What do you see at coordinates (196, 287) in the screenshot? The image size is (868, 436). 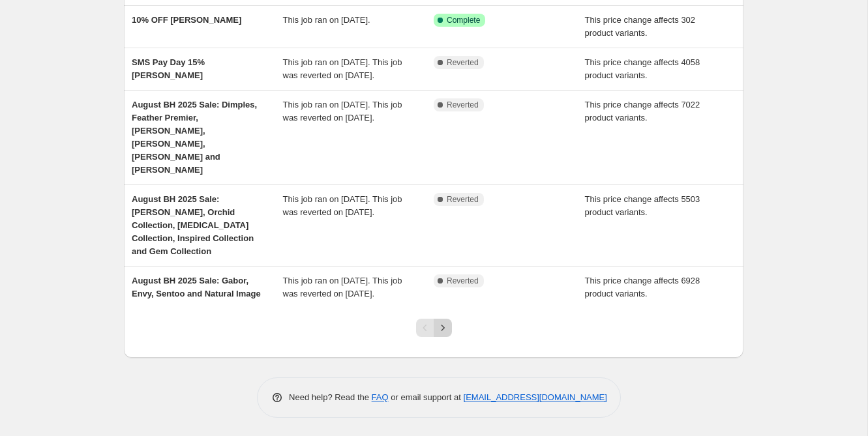 I see `span: August BH 2025 Sale: Gabor, Envy, Sentoo and Natural Image` at bounding box center [196, 287].